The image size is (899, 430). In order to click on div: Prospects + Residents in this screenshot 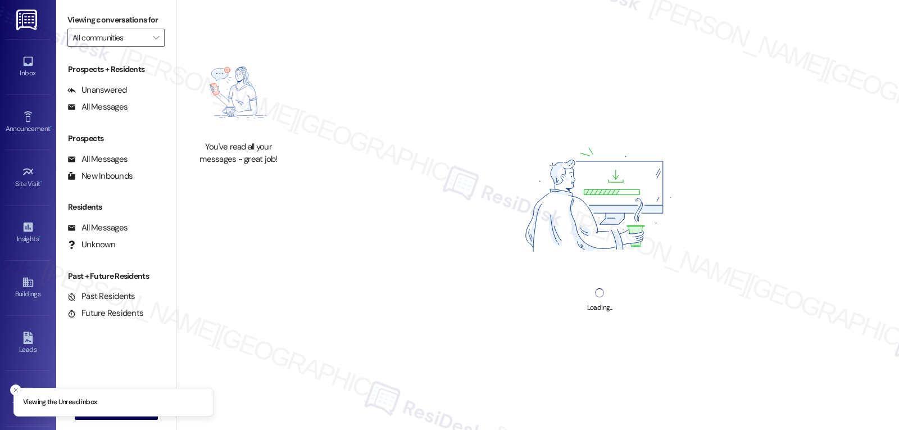, I will do `click(116, 69)`.